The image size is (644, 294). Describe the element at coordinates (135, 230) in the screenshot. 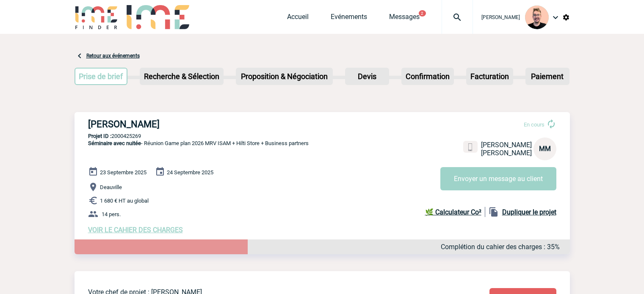

I see `a: VOIR LE CAHIER DES CHARGES` at that location.